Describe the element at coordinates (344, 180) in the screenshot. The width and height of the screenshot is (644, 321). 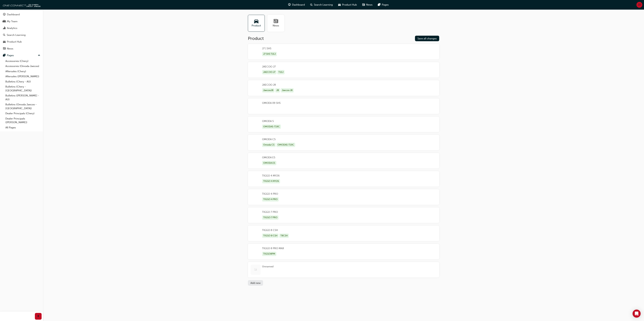
I see `button: TIGGO 4 MY26TIGGO 4 MY26` at that location.